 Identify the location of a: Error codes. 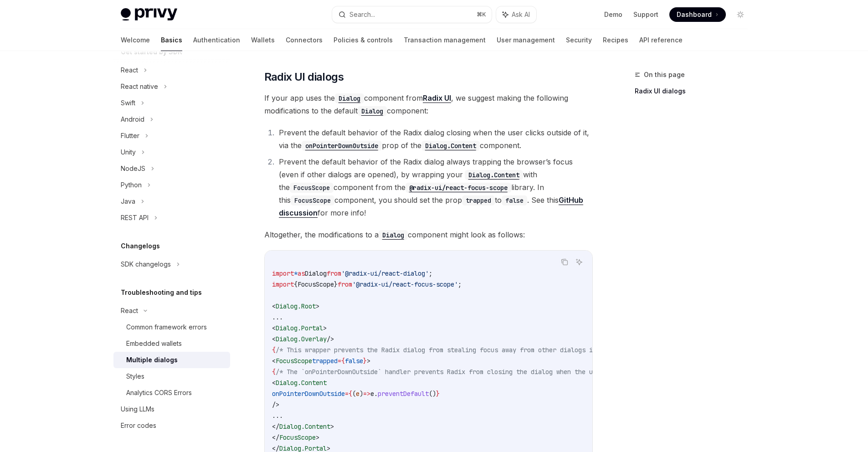
(172, 425).